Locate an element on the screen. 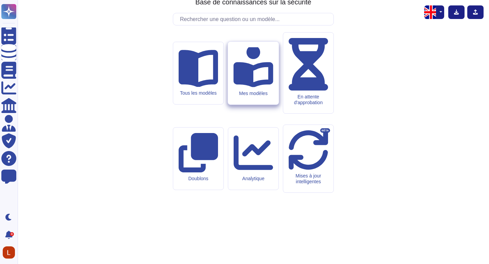 This screenshot has height=264, width=489. font: En attente d'approbation is located at coordinates (309, 100).